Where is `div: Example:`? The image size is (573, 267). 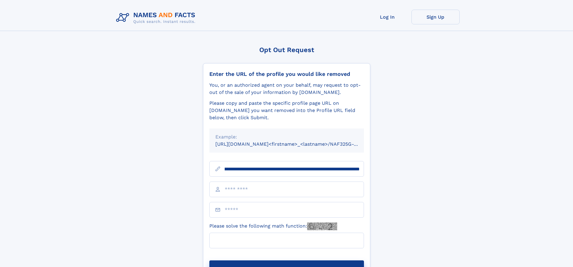
div: Example: is located at coordinates (287, 137).